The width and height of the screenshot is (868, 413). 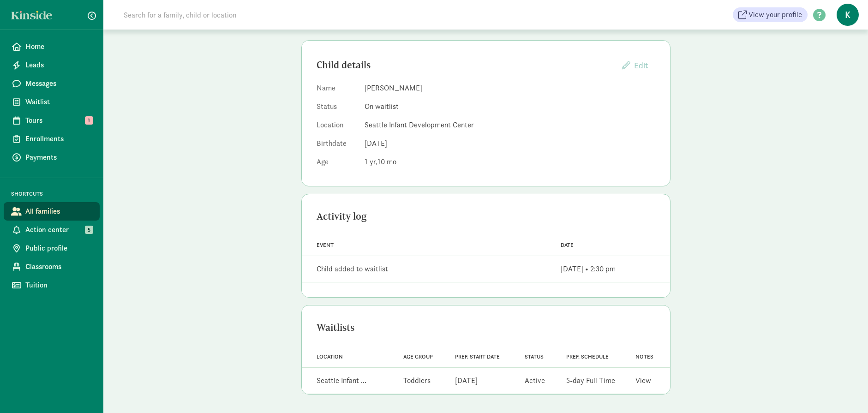 I want to click on a: All families, so click(x=52, y=211).